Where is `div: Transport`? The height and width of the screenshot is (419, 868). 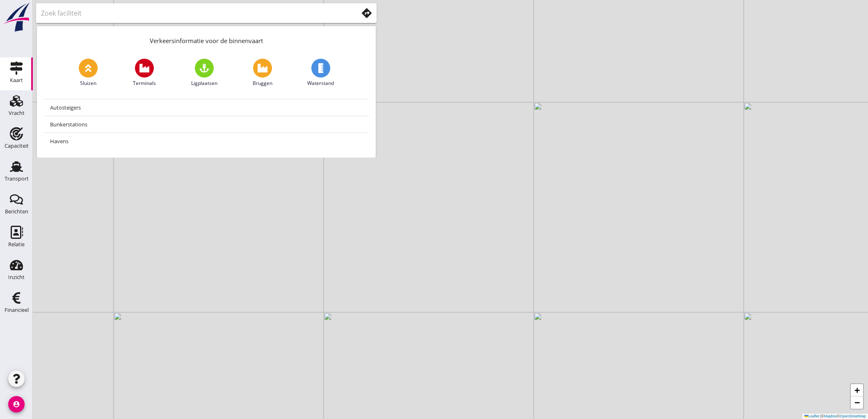 div: Transport is located at coordinates (16, 179).